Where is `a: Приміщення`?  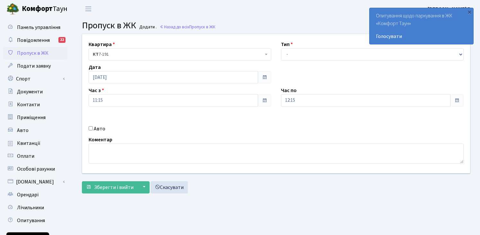
a: Приміщення is located at coordinates (35, 117).